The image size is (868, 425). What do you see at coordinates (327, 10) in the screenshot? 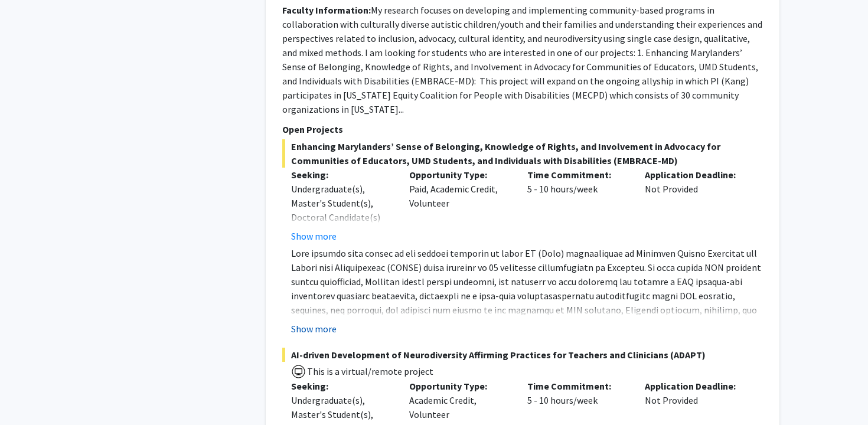
I see `b: Faculty Information:` at bounding box center [327, 10].